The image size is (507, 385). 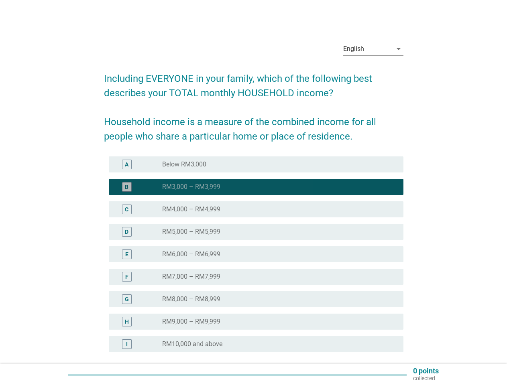 What do you see at coordinates (191, 254) in the screenshot?
I see `label: RM6,000 – RM6,999` at bounding box center [191, 254].